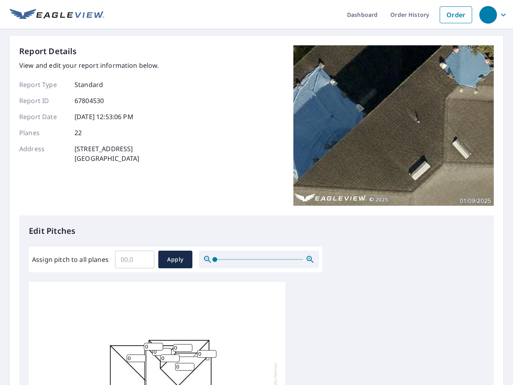 This screenshot has width=513, height=385. What do you see at coordinates (175, 259) in the screenshot?
I see `button: Apply` at bounding box center [175, 259].